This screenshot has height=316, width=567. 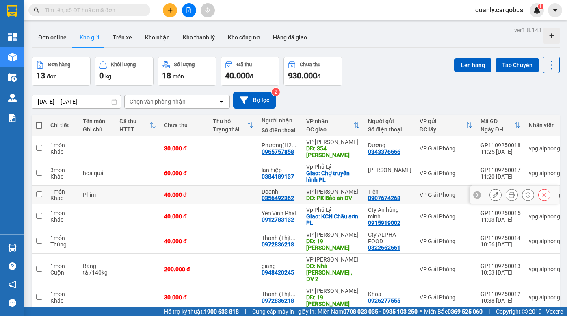 I want to click on img: icon-new-feature, so click(x=537, y=10).